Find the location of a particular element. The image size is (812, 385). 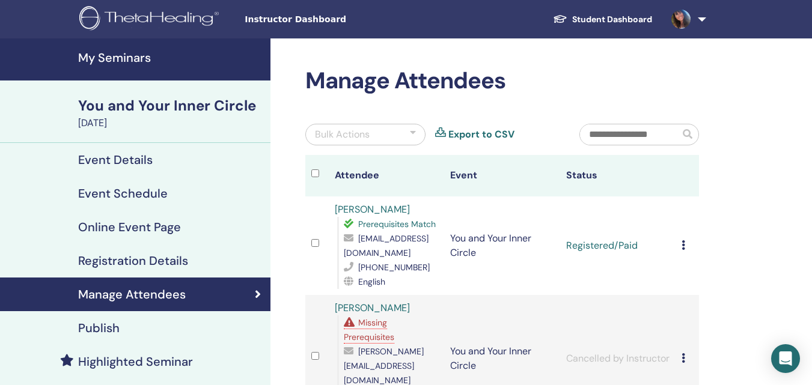

th: Attendee is located at coordinates (386, 175).